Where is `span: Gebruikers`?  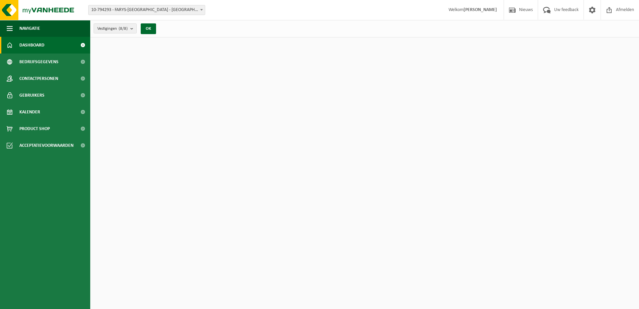
span: Gebruikers is located at coordinates (32, 95).